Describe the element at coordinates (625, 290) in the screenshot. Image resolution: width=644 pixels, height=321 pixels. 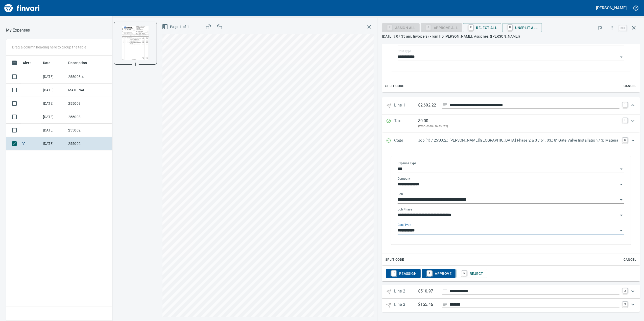
I see `a: 2` at that location.